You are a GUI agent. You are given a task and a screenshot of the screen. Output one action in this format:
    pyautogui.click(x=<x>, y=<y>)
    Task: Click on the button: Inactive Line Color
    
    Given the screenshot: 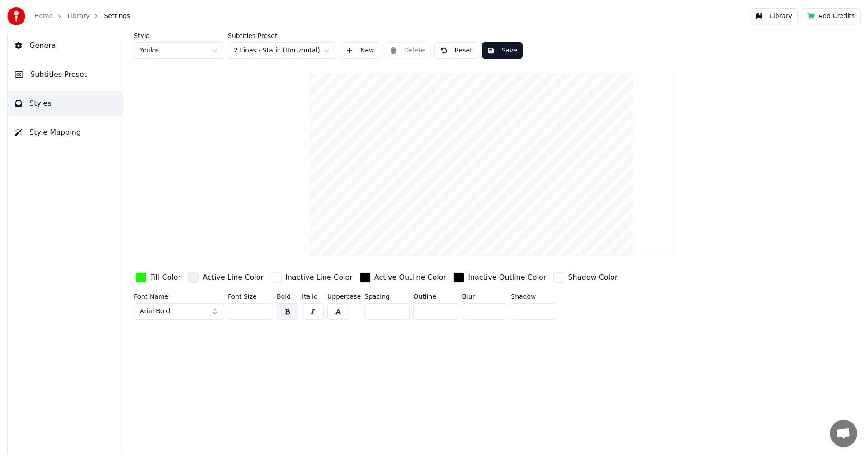 What is the action you would take?
    pyautogui.click(x=312, y=278)
    